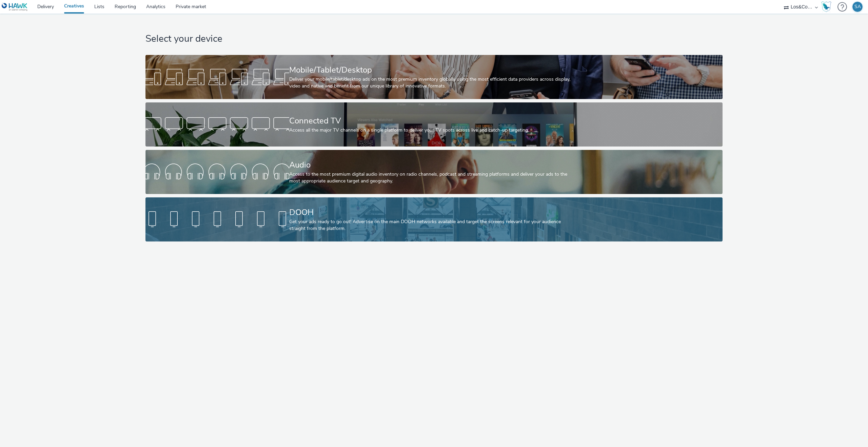 The image size is (868, 447). What do you see at coordinates (828, 7) in the screenshot?
I see `a: Hawk Academy` at bounding box center [828, 7].